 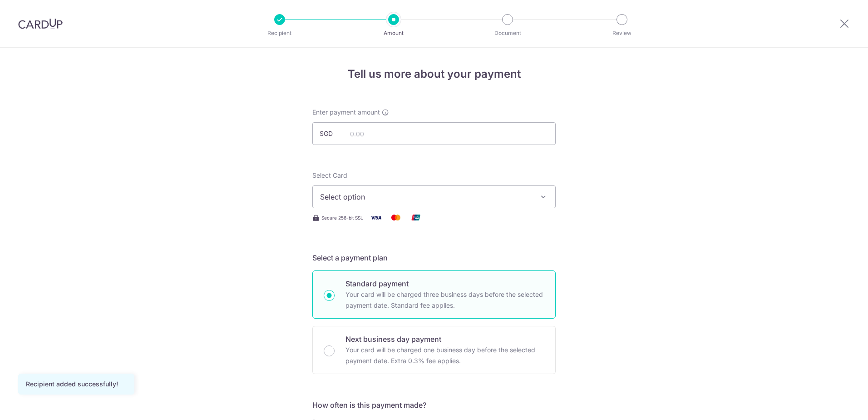 What do you see at coordinates (76, 384) in the screenshot?
I see `div: Recipient added successfully!` at bounding box center [76, 384].